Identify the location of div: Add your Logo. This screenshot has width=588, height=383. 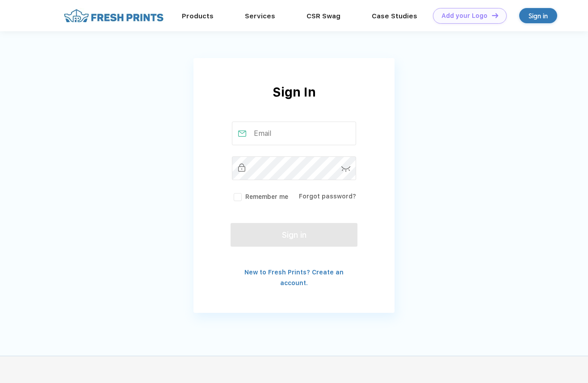
(464, 16).